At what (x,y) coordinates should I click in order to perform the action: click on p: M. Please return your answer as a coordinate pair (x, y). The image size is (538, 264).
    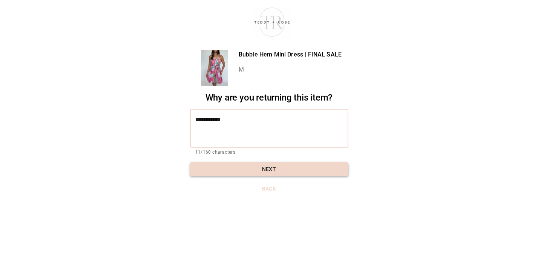
    Looking at the image, I should click on (290, 70).